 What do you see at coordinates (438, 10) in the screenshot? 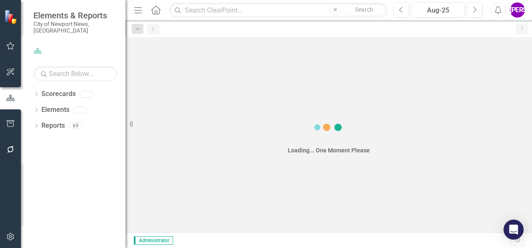
I see `div: Aug-25` at bounding box center [438, 10].